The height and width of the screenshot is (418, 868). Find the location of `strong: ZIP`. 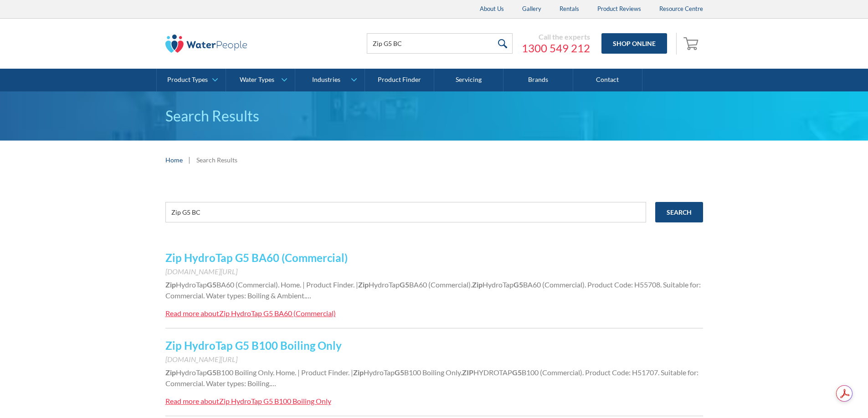

strong: ZIP is located at coordinates (467, 372).